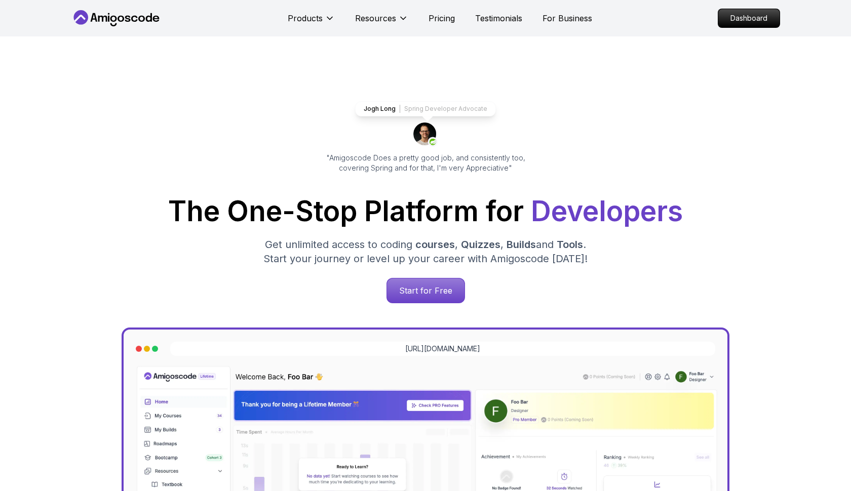  I want to click on a: Testimonials, so click(498, 18).